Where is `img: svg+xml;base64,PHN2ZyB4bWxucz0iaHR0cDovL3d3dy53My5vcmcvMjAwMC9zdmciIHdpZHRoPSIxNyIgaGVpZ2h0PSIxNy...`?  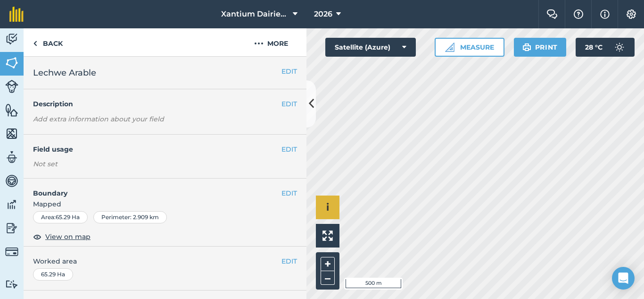
img: svg+xml;base64,PHN2ZyB4bWxucz0iaHR0cDovL3d3dy53My5vcmcvMjAwMC9zdmciIHdpZHRoPSIxNyIgaGVpZ2h0PSIxNy... is located at coordinates (605, 14).